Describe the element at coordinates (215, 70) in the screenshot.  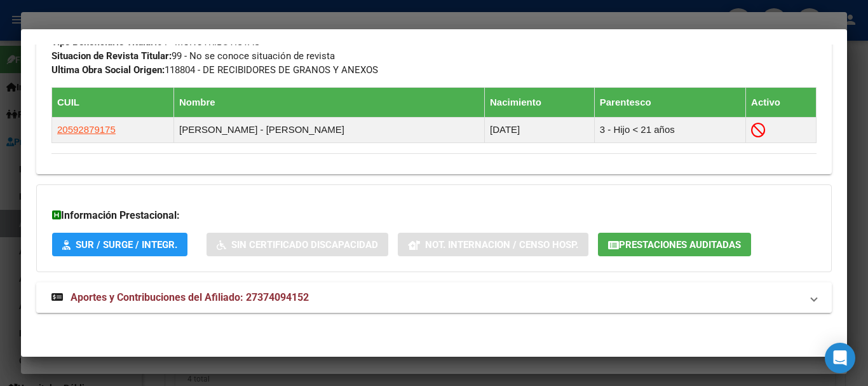
I see `span: 118804 - DE RECIBIDORES DE GRANOS Y ANEXOS` at that location.